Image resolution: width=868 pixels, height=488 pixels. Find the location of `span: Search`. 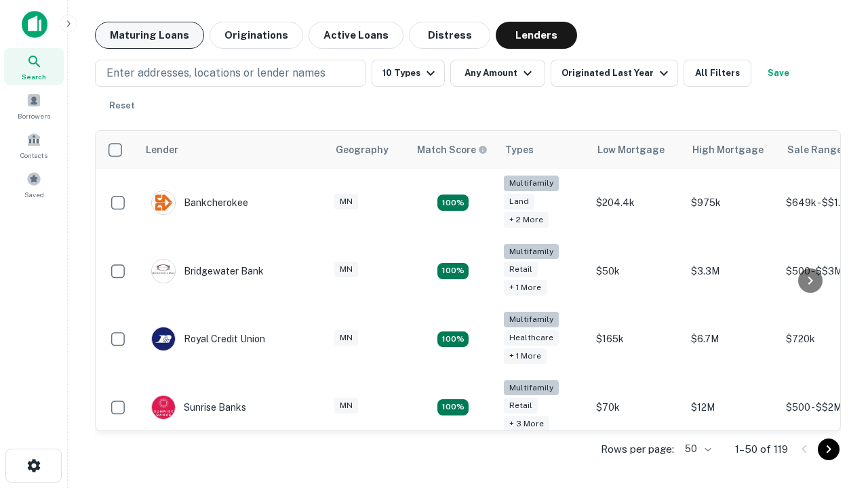

span: Search is located at coordinates (34, 76).